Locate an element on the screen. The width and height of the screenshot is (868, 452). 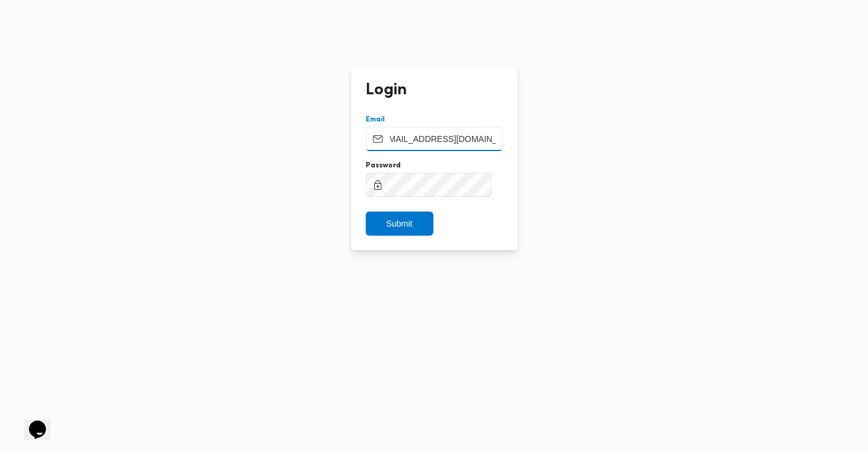
label: Email is located at coordinates (375, 120).